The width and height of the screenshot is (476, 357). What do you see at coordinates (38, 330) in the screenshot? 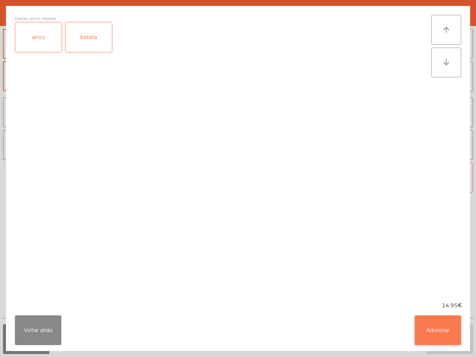
I see `button: Voltar atrás` at bounding box center [38, 330].